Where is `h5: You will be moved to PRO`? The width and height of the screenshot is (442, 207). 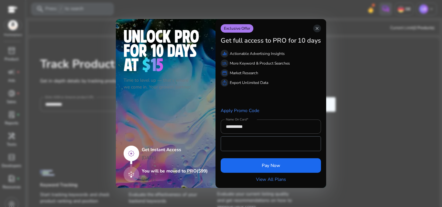
h5: You will be moved to PRO is located at coordinates (175, 171).